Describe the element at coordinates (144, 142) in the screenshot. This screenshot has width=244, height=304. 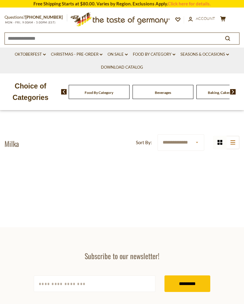
I see `label: Sort By:` at that location.